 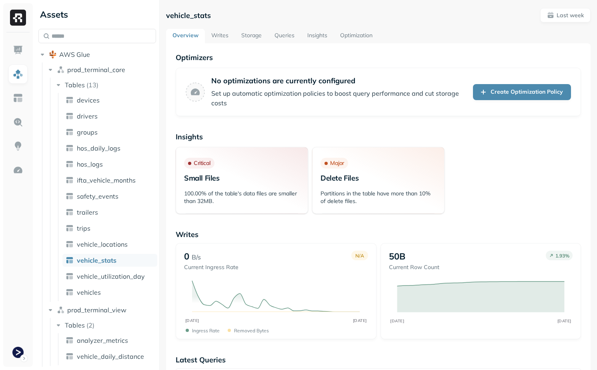 I want to click on span: hos_daily_logs, so click(x=98, y=148).